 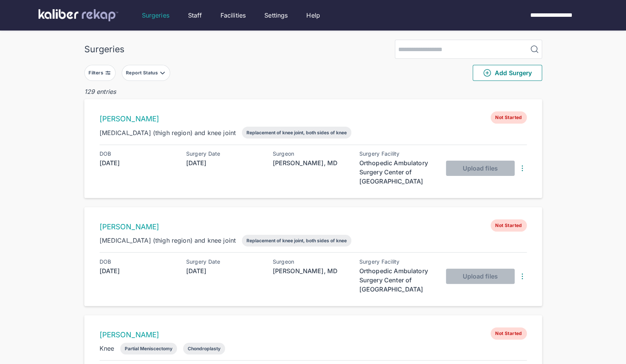 What do you see at coordinates (108, 73) in the screenshot?
I see `img: faders-horizontal-grey.d550dbda.svg` at bounding box center [108, 73].